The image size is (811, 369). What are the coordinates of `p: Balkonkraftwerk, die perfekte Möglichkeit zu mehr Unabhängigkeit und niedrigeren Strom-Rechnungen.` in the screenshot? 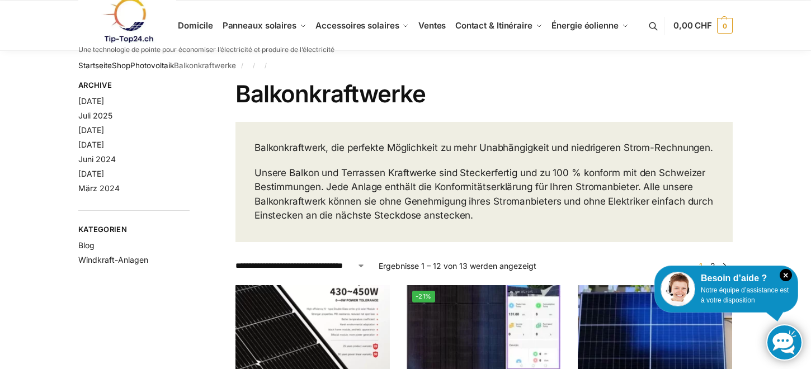 It's located at (484, 148).